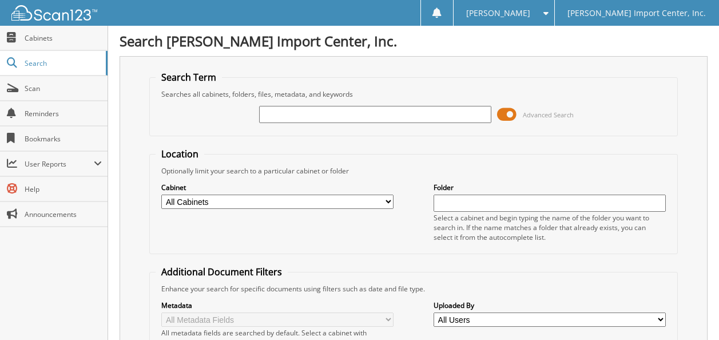 This screenshot has height=340, width=719. I want to click on div: Select a cabinet and begin typing the name of the folder you want to search in. If the name match..., so click(550, 227).